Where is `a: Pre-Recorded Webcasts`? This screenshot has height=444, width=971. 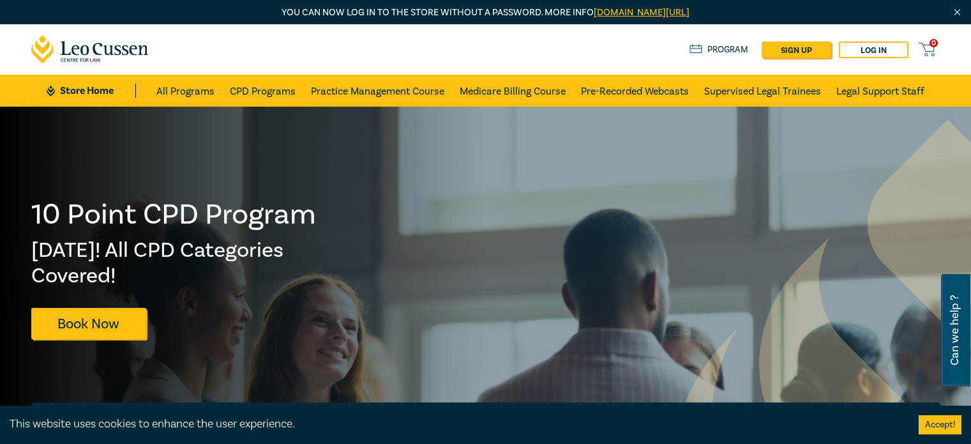 a: Pre-Recorded Webcasts is located at coordinates (635, 91).